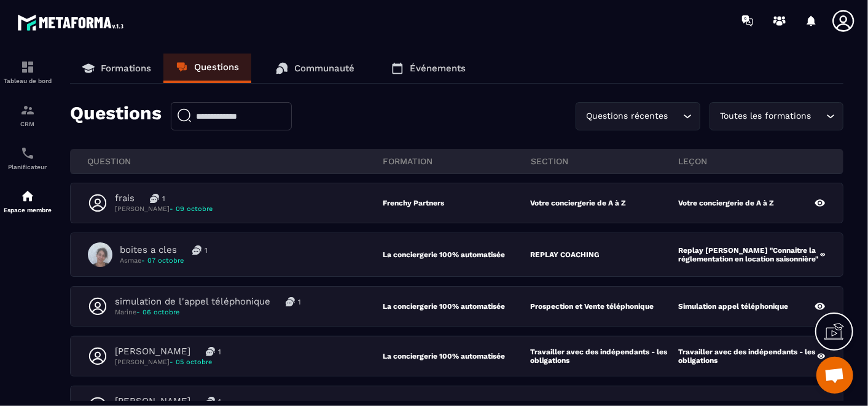  What do you see at coordinates (835, 375) in the screenshot?
I see `div: Ouvrir le chat` at bounding box center [835, 375].